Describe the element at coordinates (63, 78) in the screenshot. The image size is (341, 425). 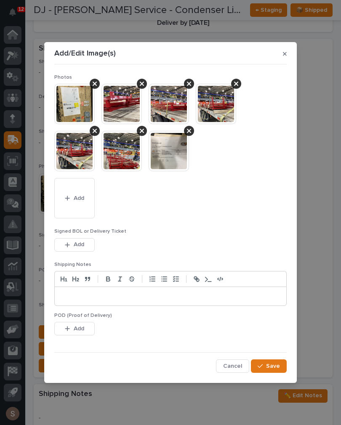
I see `span: Photos` at that location.